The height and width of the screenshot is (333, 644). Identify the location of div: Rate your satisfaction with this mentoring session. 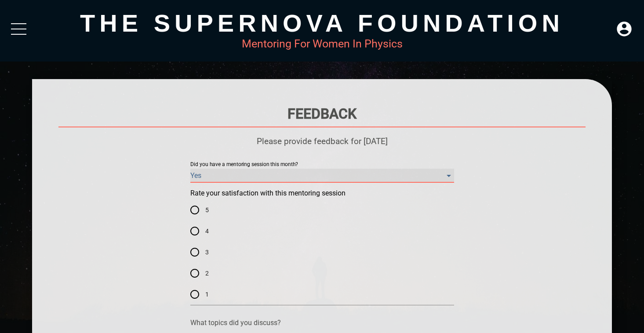
(322, 252).